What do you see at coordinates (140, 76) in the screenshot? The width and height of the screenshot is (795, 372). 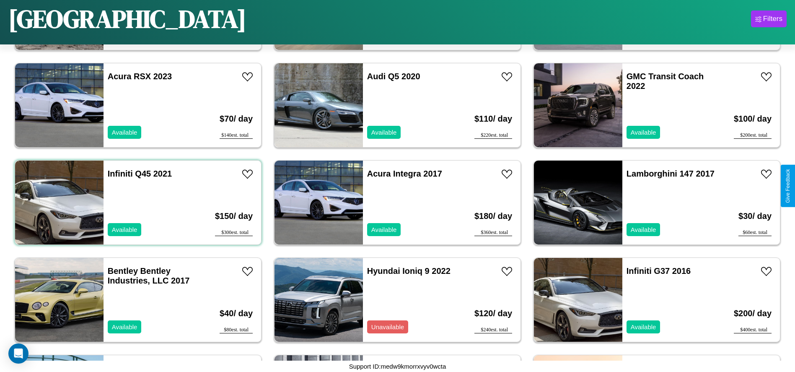 I see `a: Acura RSX 2023` at bounding box center [140, 76].